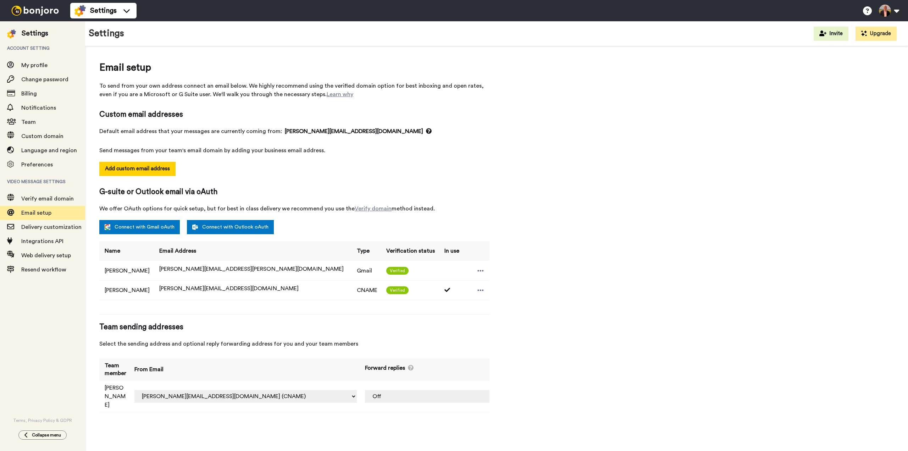  What do you see at coordinates (42, 241) in the screenshot?
I see `span: Integrations API` at bounding box center [42, 241].